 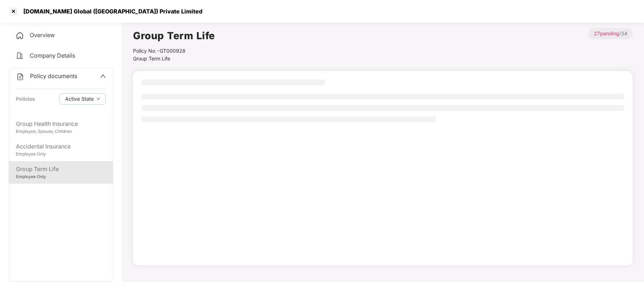 What do you see at coordinates (174, 36) in the screenshot?
I see `h1: Group Term Life` at bounding box center [174, 36].